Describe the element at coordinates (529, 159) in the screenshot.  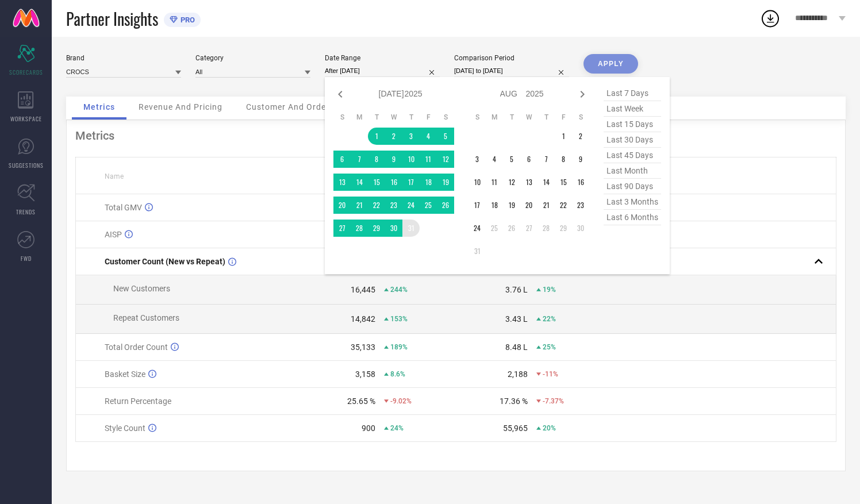
I see `td: Wed Aug 06 2025` at that location.